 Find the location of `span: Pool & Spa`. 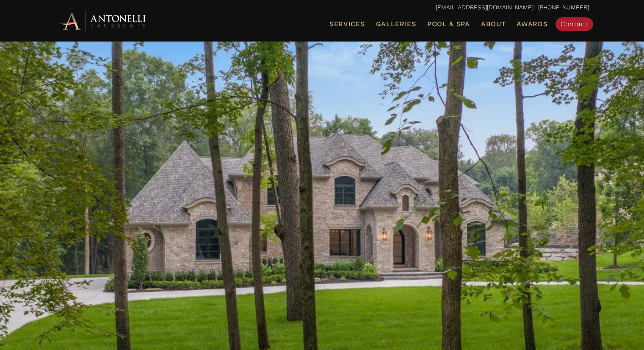

span: Pool & Spa is located at coordinates (449, 24).